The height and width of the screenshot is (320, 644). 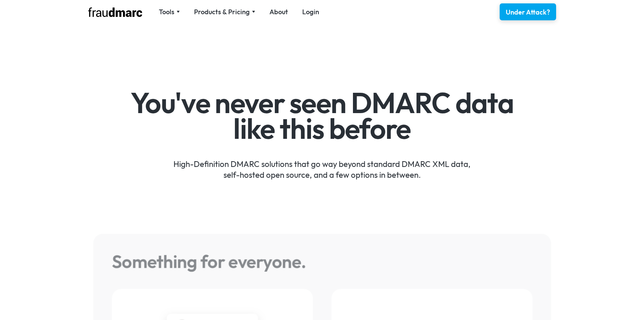 What do you see at coordinates (322, 115) in the screenshot?
I see `h1: You've never seen DMARC data like this before` at bounding box center [322, 115].